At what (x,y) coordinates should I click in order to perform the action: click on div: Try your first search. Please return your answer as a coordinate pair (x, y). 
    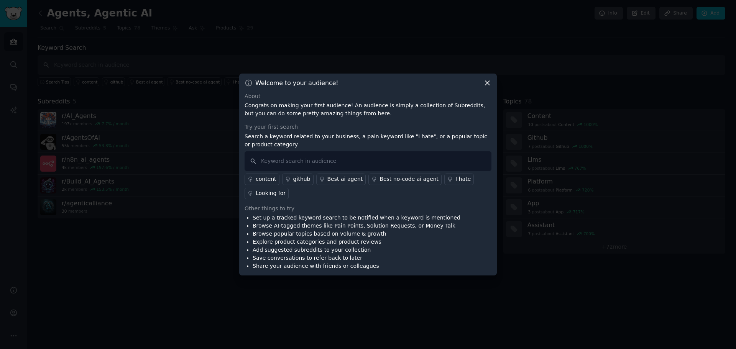
    Looking at the image, I should click on (368, 127).